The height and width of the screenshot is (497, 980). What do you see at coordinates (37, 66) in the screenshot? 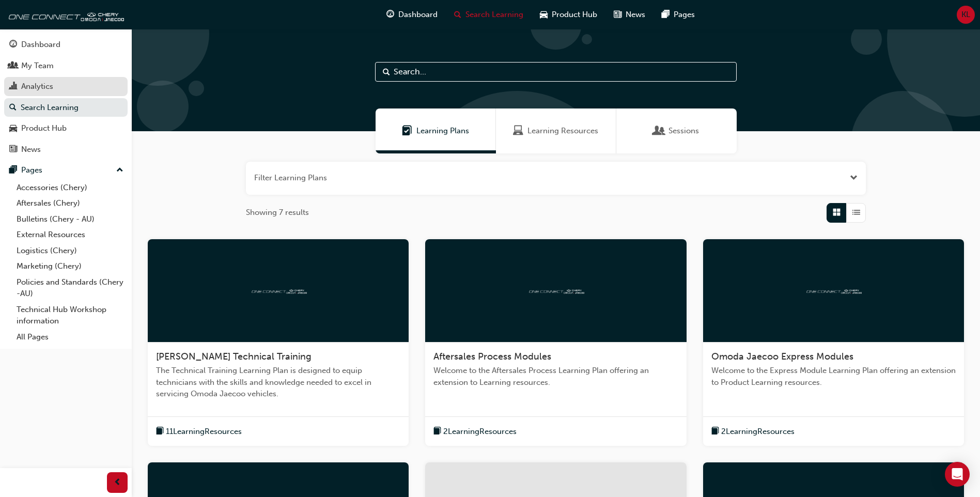
I see `div: My Team` at bounding box center [37, 66].